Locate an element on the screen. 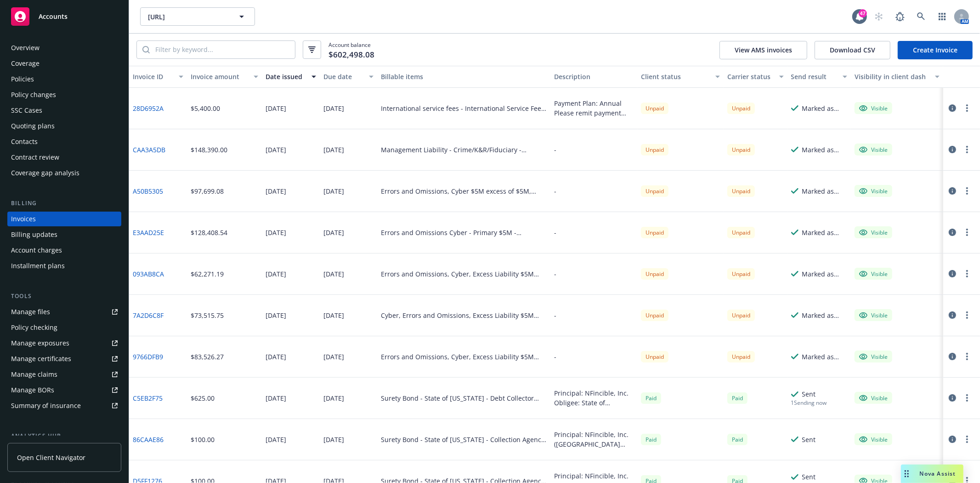  button: Date issued is located at coordinates (290, 76).